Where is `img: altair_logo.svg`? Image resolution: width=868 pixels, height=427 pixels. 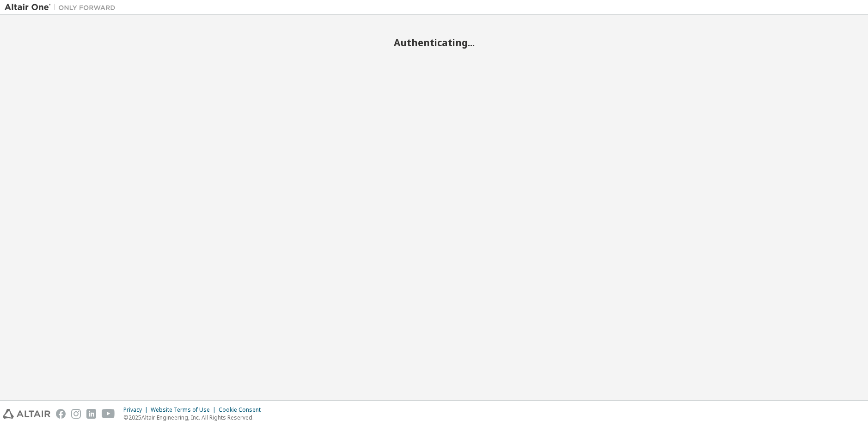
img: altair_logo.svg is located at coordinates (27, 414).